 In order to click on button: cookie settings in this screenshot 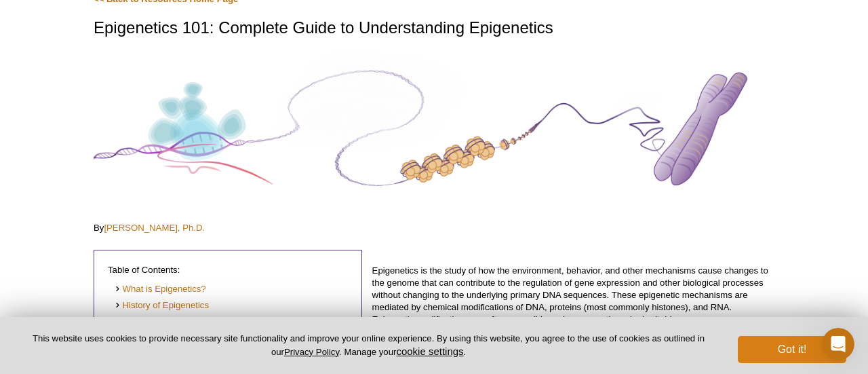, I will do `click(429, 351)`.